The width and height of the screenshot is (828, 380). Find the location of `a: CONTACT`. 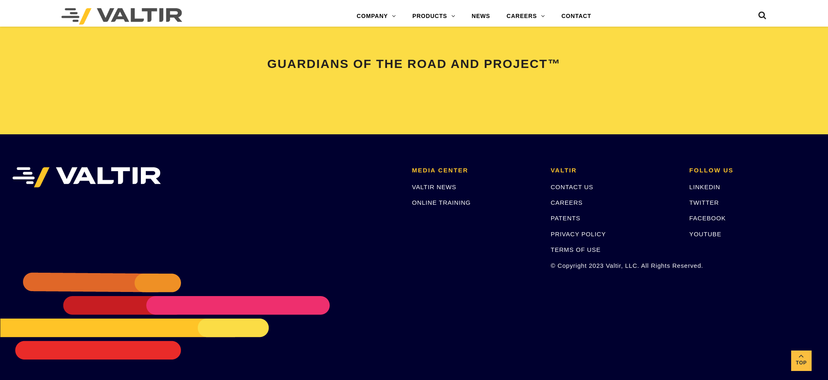

a: CONTACT is located at coordinates (576, 16).